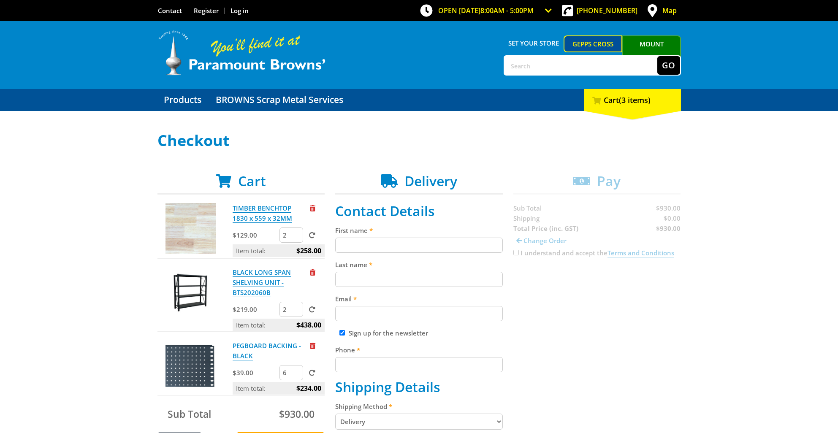 This screenshot has height=433, width=838. What do you see at coordinates (534, 43) in the screenshot?
I see `span: Set your store` at bounding box center [534, 43].